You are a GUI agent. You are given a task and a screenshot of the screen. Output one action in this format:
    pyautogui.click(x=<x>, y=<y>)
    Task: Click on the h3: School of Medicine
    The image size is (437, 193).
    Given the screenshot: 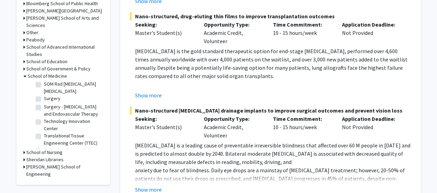 What is the action you would take?
    pyautogui.click(x=47, y=76)
    